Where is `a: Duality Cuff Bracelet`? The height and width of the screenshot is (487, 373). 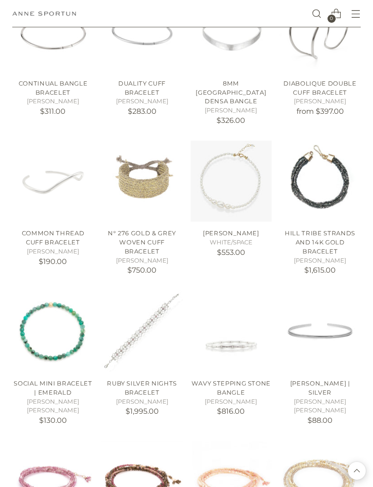
a: Duality Cuff Bracelet is located at coordinates (142, 88).